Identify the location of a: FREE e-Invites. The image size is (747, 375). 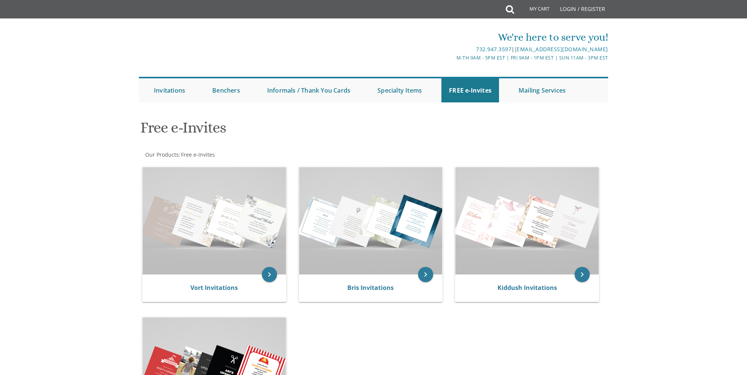
(470, 90).